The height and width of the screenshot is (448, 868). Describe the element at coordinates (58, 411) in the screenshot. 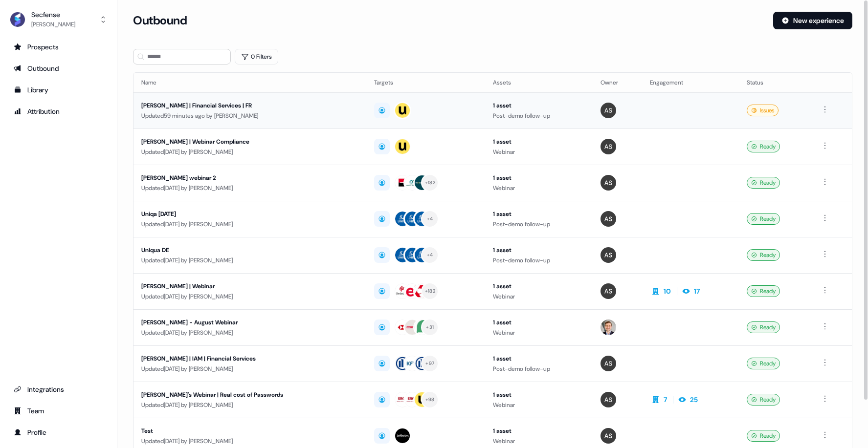

I see `div: Team` at that location.